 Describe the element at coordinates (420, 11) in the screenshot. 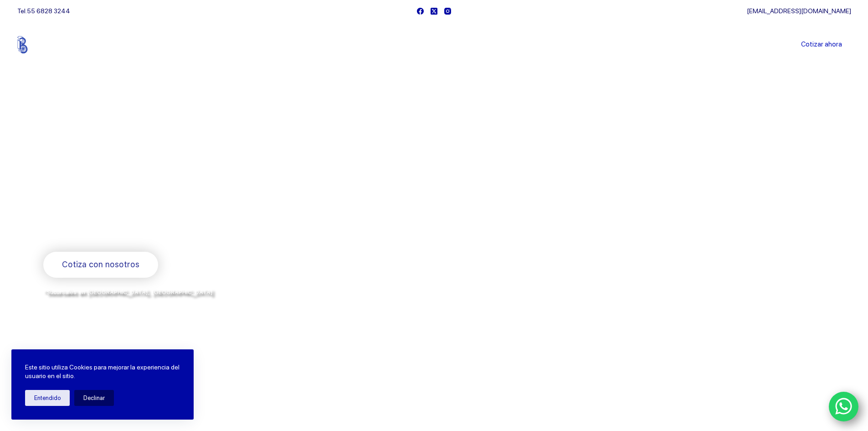

I see `a: Facebook` at that location.